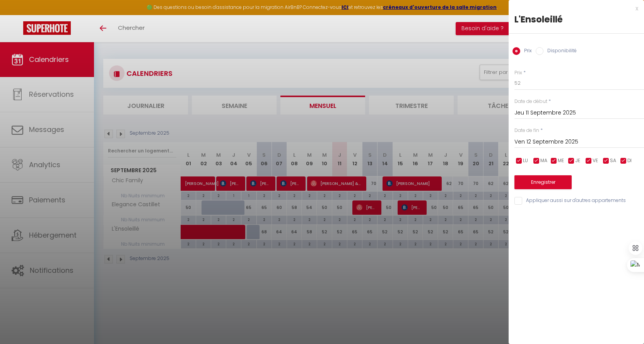 The width and height of the screenshot is (644, 344). I want to click on label: Disponibilité, so click(561, 52).